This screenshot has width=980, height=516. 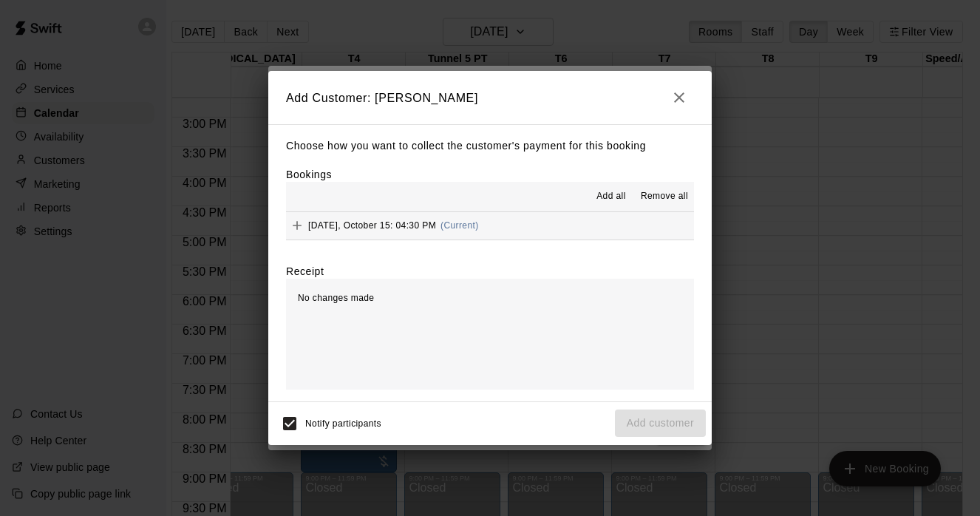 I want to click on span: Add all, so click(x=611, y=197).